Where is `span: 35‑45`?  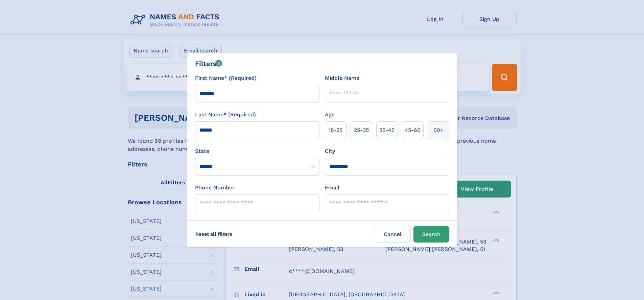
span: 35‑45 is located at coordinates (387, 130).